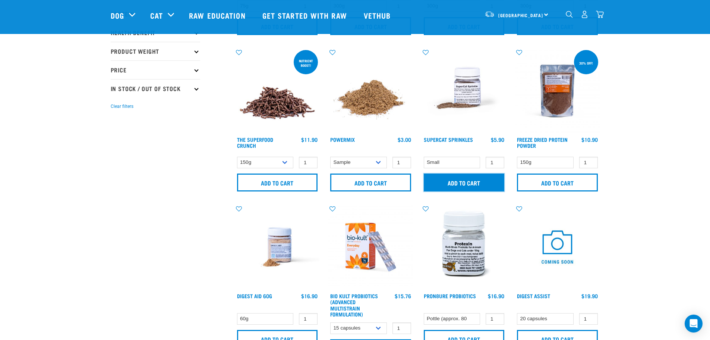 The width and height of the screenshot is (710, 340). What do you see at coordinates (489, 14) in the screenshot?
I see `img: van-moving.png` at bounding box center [489, 14].